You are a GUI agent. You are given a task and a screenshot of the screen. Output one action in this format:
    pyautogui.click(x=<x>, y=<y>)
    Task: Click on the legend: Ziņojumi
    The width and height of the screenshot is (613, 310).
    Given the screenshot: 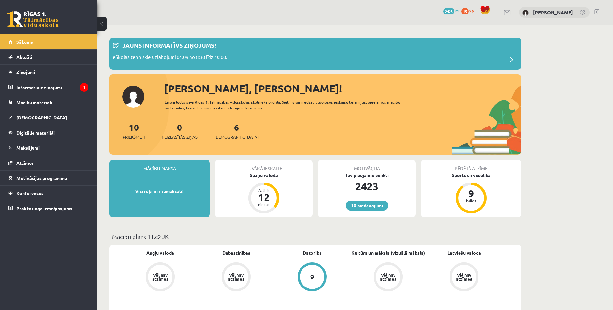 What is the action you would take?
    pyautogui.click(x=52, y=72)
    